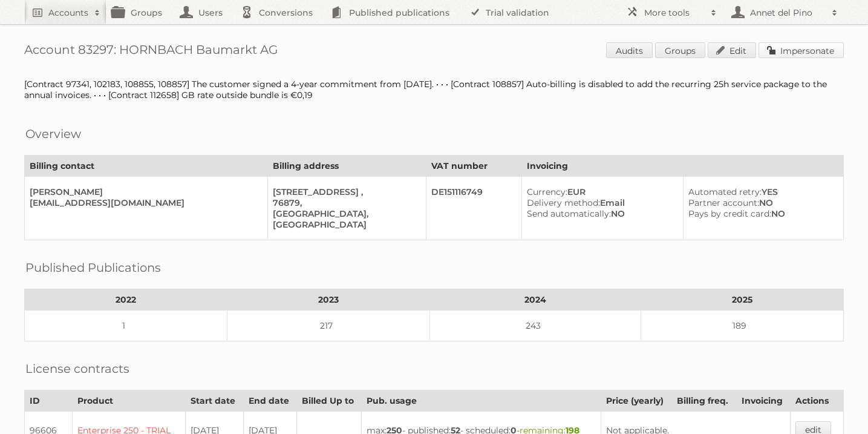 The height and width of the screenshot is (434, 868). What do you see at coordinates (723, 203) in the screenshot?
I see `span: Partner account:` at bounding box center [723, 203].